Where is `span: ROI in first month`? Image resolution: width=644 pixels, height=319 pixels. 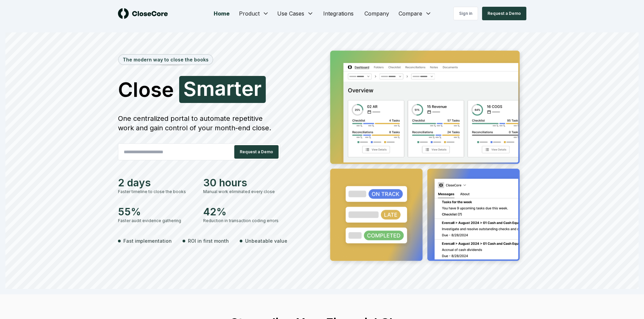 span: ROI in first month is located at coordinates (208, 241).